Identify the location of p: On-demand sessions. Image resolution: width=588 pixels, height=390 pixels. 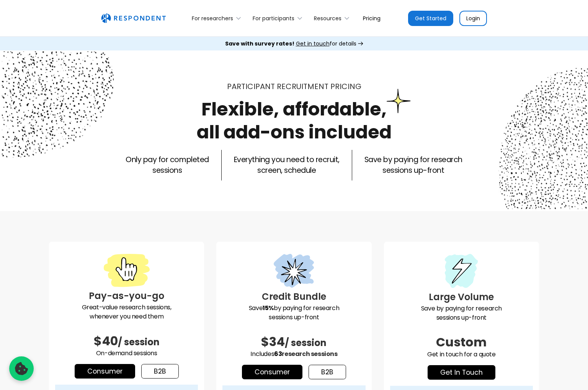
(127, 354).